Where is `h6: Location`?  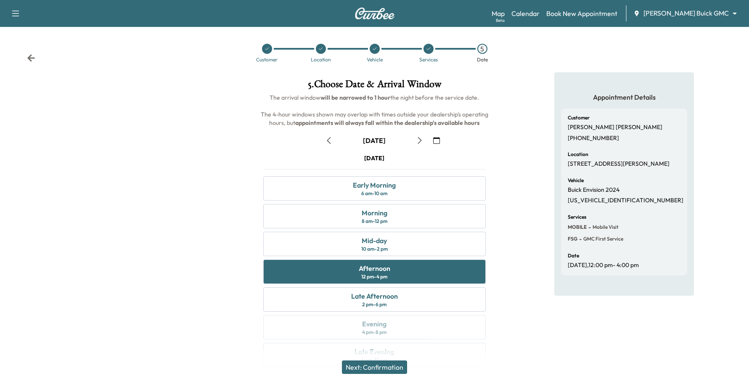
h6: Location is located at coordinates (578, 154).